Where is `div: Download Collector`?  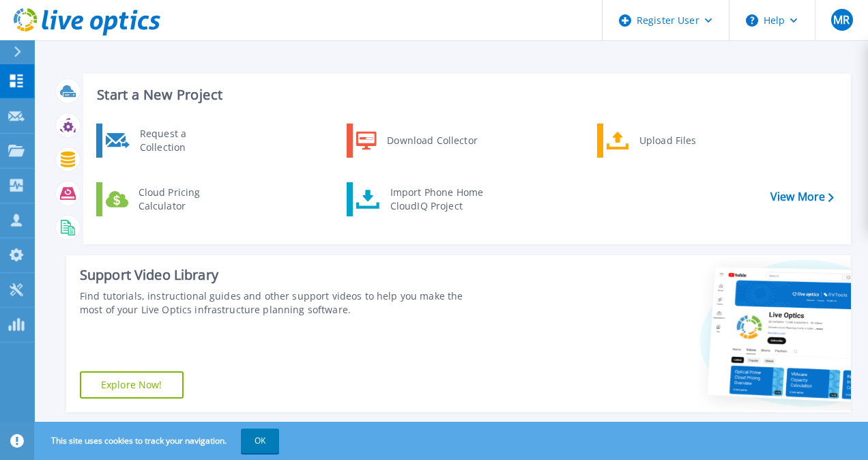
div: Download Collector is located at coordinates (431, 140).